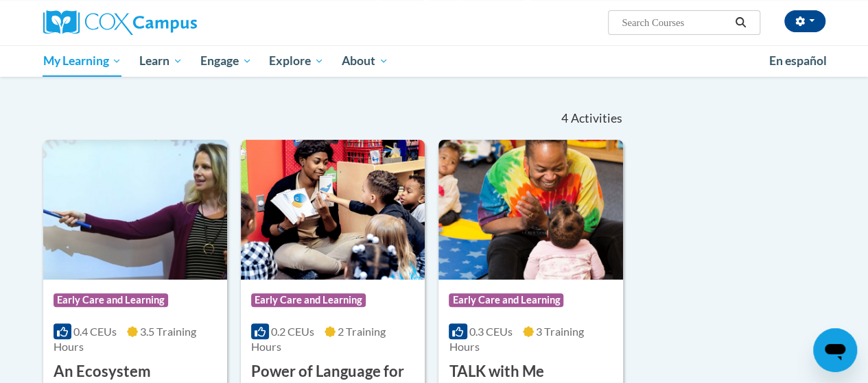 The width and height of the screenshot is (868, 383). I want to click on a: Explore, so click(296, 61).